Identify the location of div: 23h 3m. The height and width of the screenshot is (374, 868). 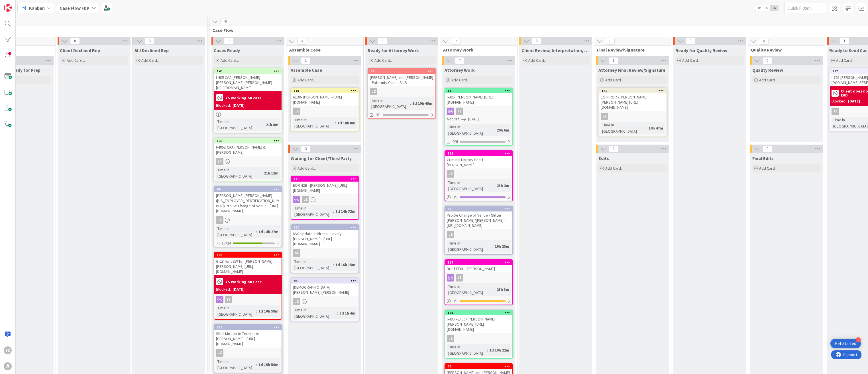
(503, 290).